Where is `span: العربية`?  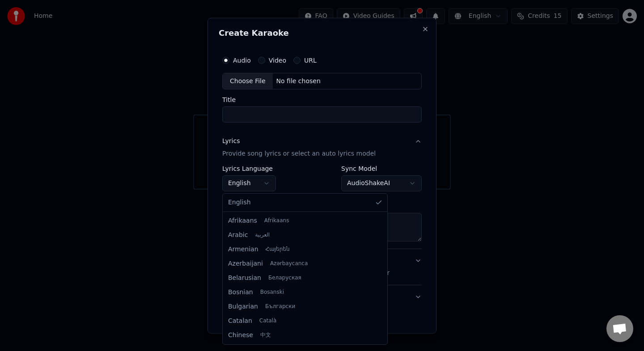 span: العربية is located at coordinates (262, 236).